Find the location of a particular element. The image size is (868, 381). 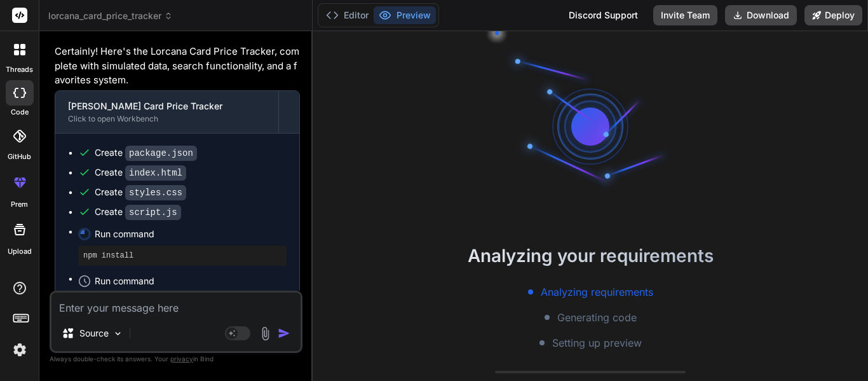

span: Analyzing requirements is located at coordinates (597, 292).